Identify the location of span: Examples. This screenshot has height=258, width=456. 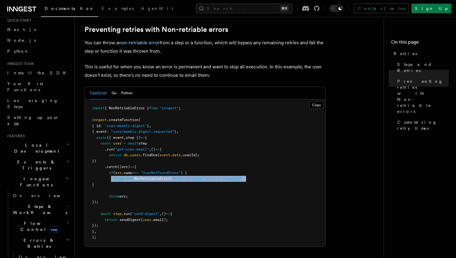
(118, 8).